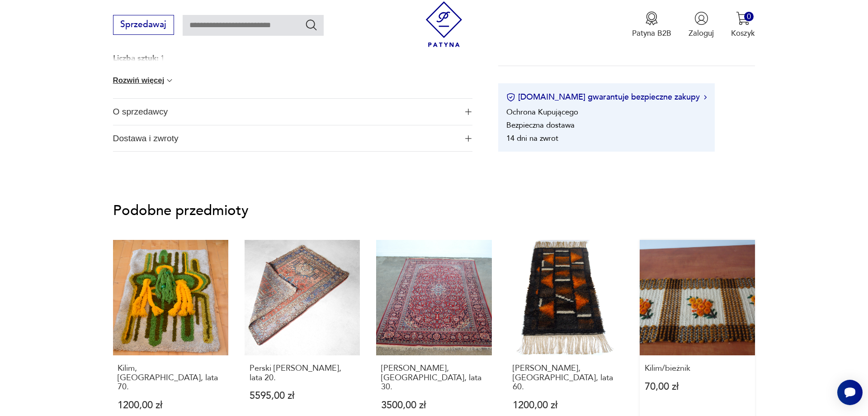 This screenshot has height=416, width=868. I want to click on button: Ikona plusaO sprzedawcy, so click(292, 111).